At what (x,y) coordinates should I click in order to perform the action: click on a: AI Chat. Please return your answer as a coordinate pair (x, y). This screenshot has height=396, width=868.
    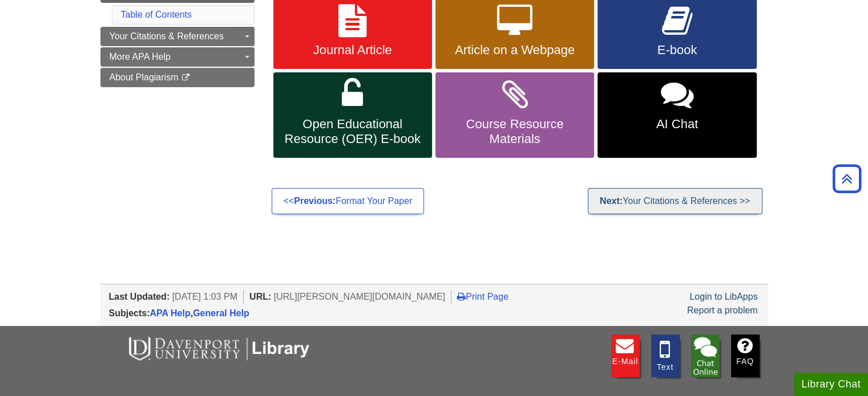
    Looking at the image, I should click on (677, 115).